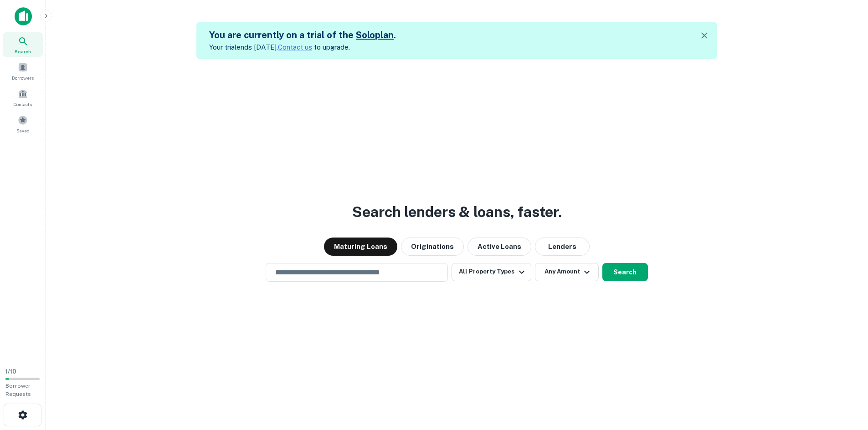  What do you see at coordinates (491, 272) in the screenshot?
I see `button: All Property Types` at bounding box center [491, 272].